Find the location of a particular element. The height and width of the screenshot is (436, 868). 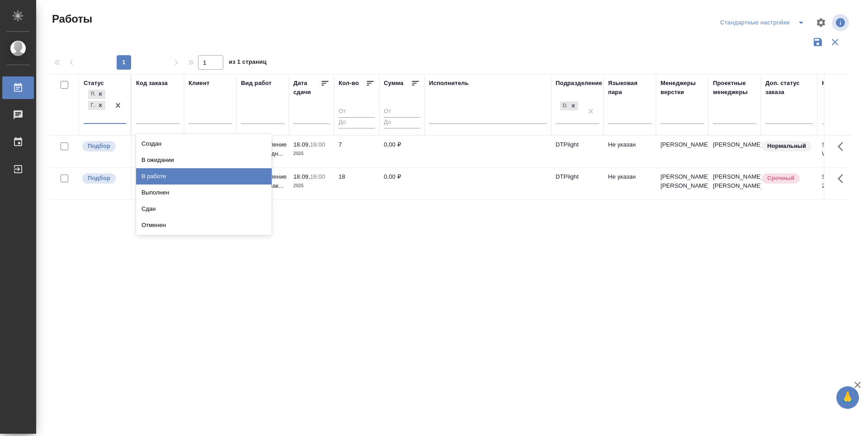

div: Кол-во is located at coordinates (349, 83).